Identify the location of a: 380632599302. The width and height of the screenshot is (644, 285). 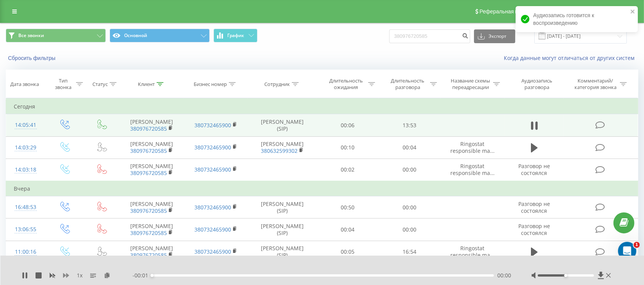
(279, 150).